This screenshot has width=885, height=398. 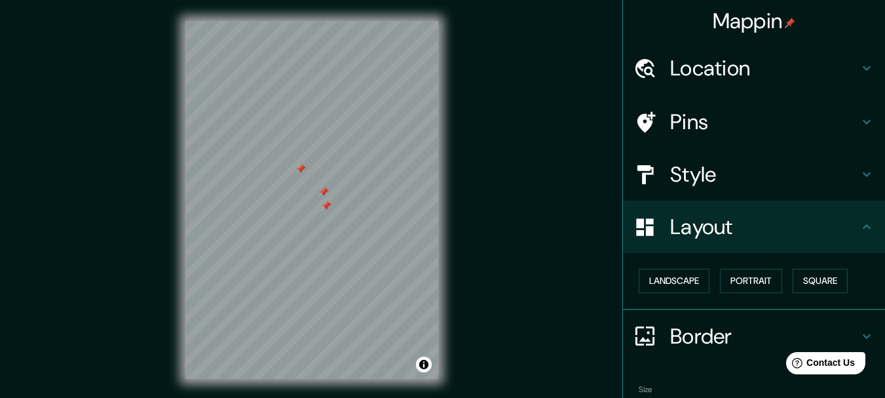 What do you see at coordinates (764, 174) in the screenshot?
I see `h4: Style` at bounding box center [764, 174].